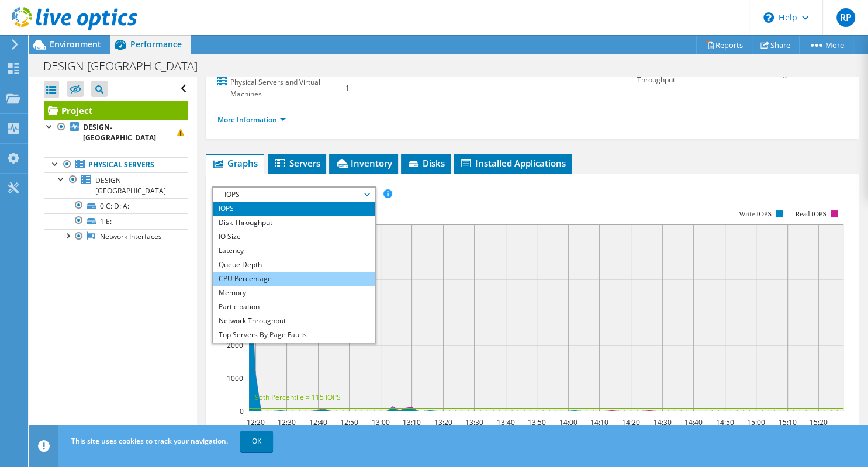 The height and width of the screenshot is (467, 868). Describe the element at coordinates (116, 221) in the screenshot. I see `a: 1 E:` at that location.